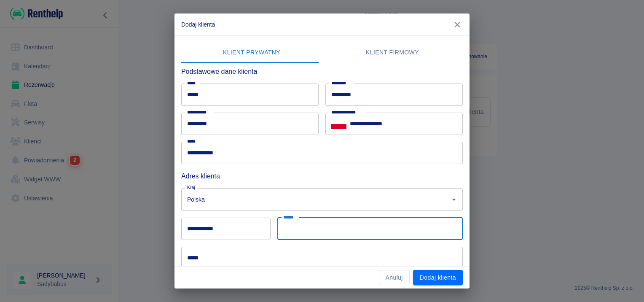 The height and width of the screenshot is (302, 644). I want to click on button: Otwórz, so click(454, 199).